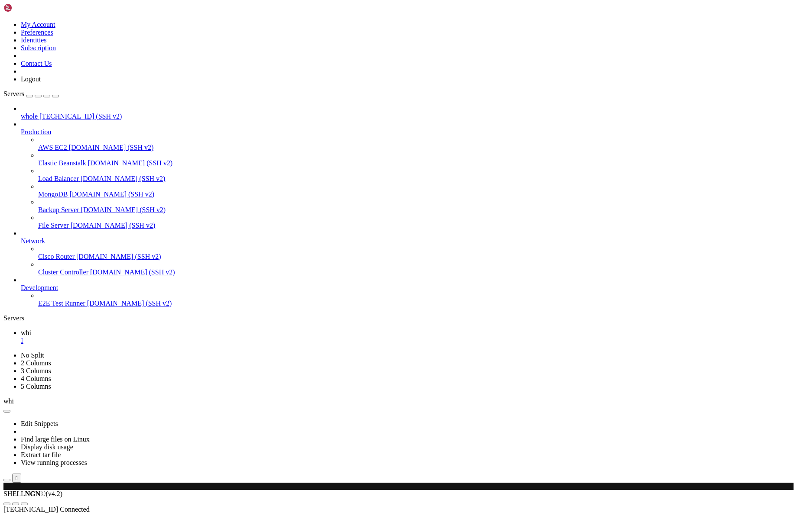 The image size is (797, 532). Describe the element at coordinates (407, 132) in the screenshot. I see `a: Production` at that location.